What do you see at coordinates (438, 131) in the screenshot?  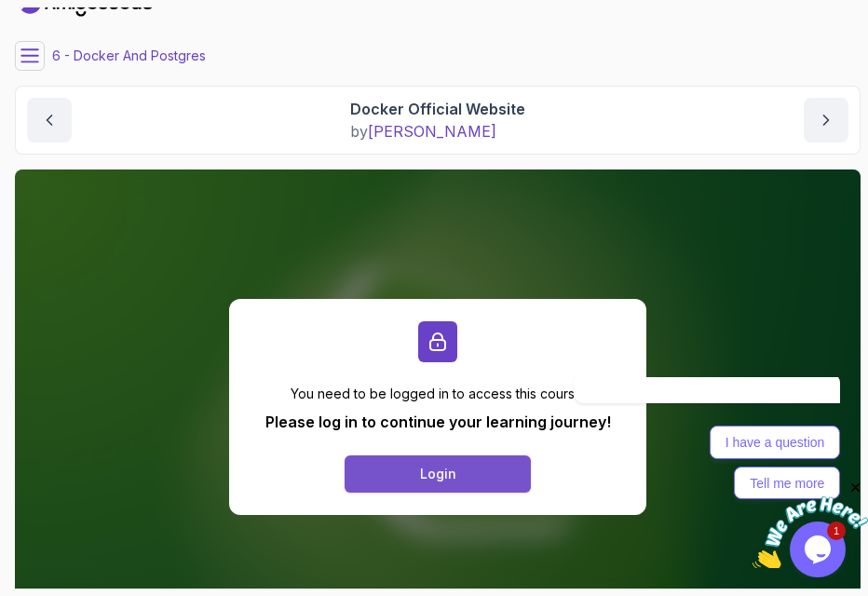 I see `p: by` at bounding box center [438, 131].